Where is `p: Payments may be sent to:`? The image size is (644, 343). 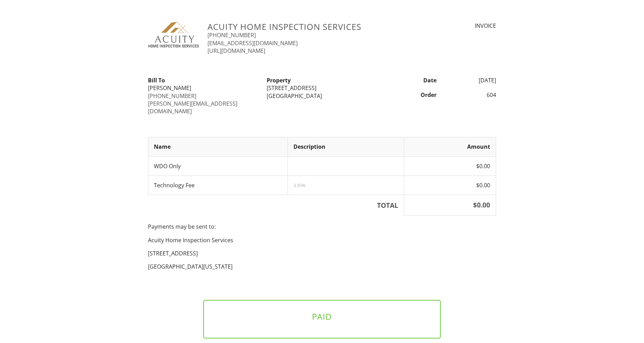
p: Payments may be sent to: is located at coordinates (322, 227).